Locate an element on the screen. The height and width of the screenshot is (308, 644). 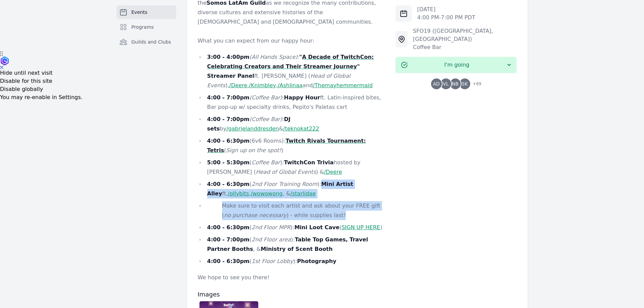
strong: TwitchCon Trivia is located at coordinates (309, 162).